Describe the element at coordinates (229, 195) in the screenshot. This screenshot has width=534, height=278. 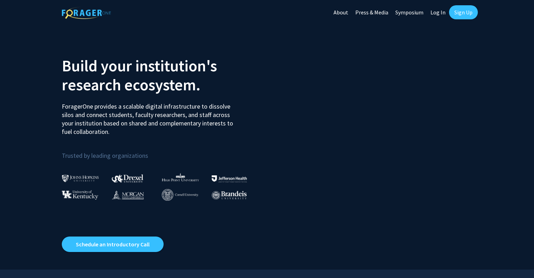
I see `img: Brandeis University` at that location.